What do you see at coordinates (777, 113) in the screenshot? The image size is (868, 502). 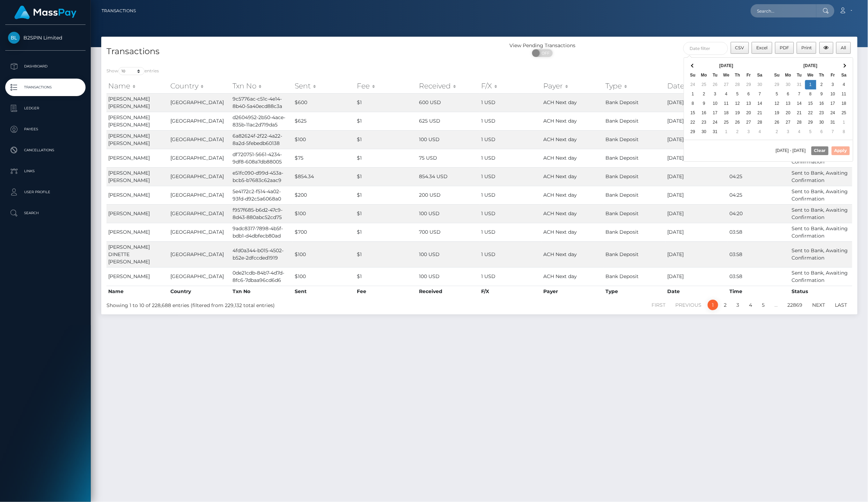 I see `td: 19` at bounding box center [777, 113].